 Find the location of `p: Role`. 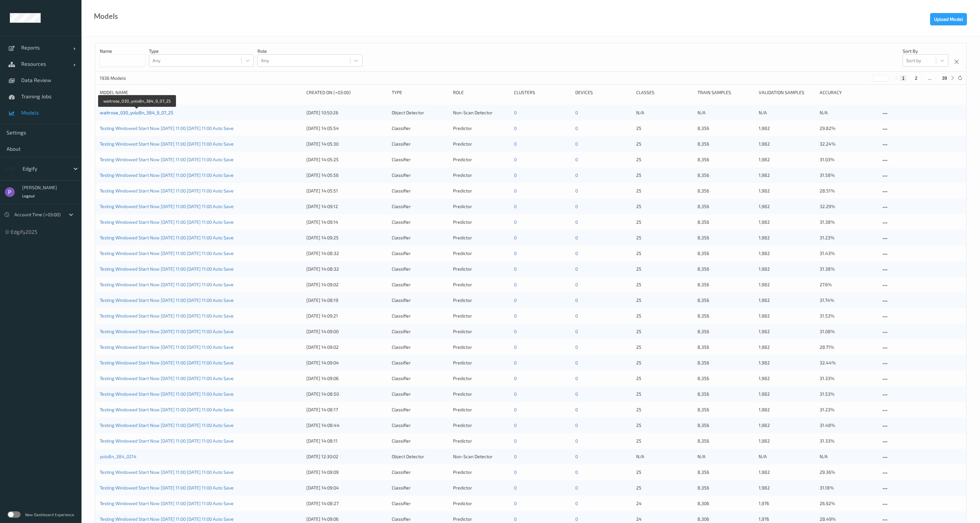

p: Role is located at coordinates (310, 51).